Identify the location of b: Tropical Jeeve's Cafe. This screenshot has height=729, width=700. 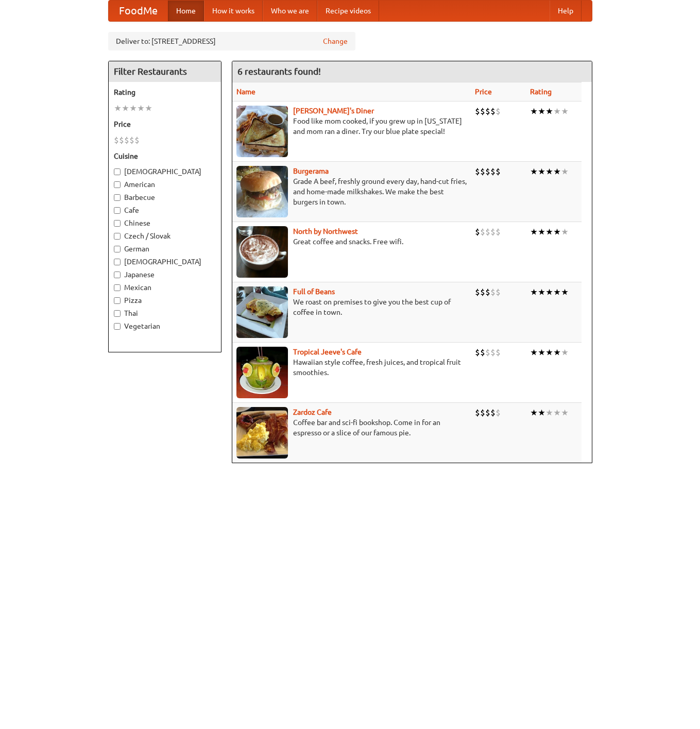
(327, 351).